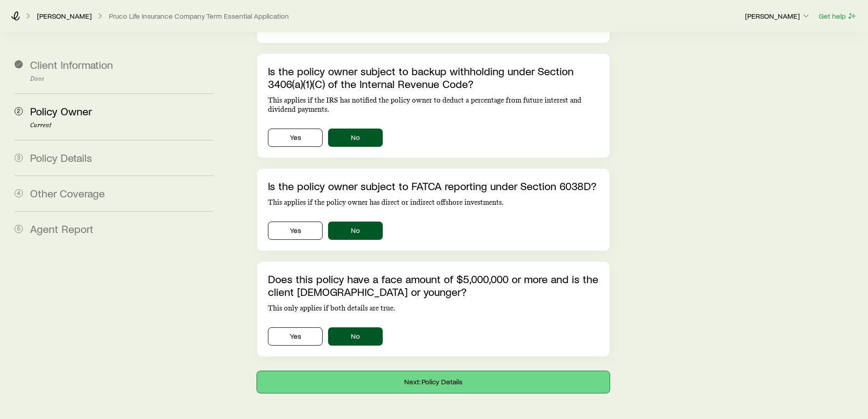  What do you see at coordinates (68, 193) in the screenshot?
I see `span: Other Coverage` at bounding box center [68, 193].